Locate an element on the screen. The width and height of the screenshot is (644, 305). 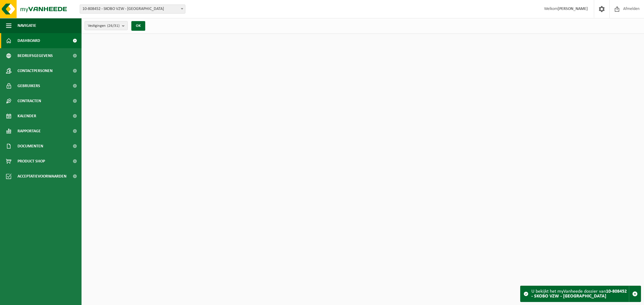
span: Contactpersonen is located at coordinates (35, 71).